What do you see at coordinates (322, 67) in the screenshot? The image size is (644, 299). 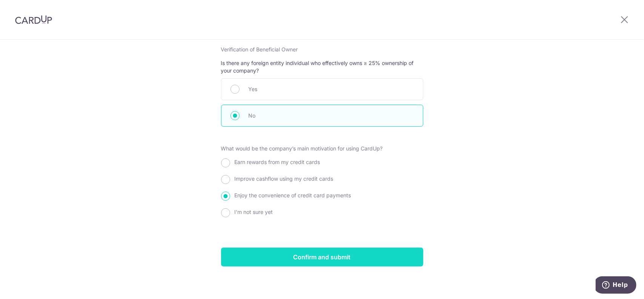 I see `p: Is there any foreign entity individual who effectively owns ≥ 25% ownership of your company?` at bounding box center [322, 67].